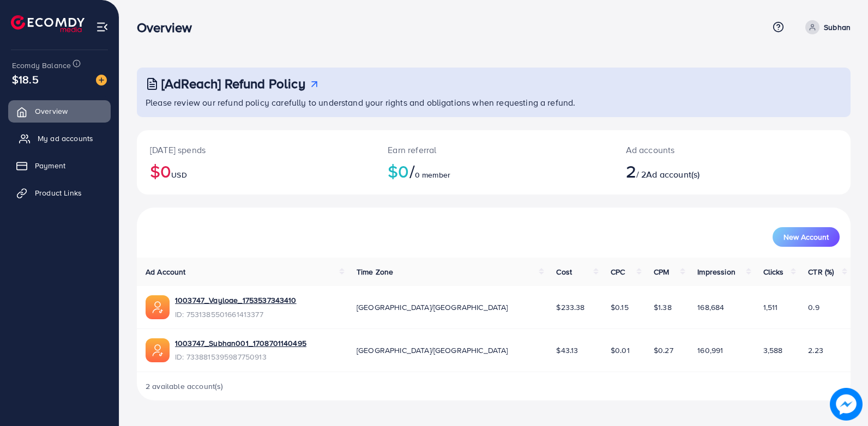 Image resolution: width=868 pixels, height=426 pixels. Describe the element at coordinates (716, 272) in the screenshot. I see `span: Impression` at that location.